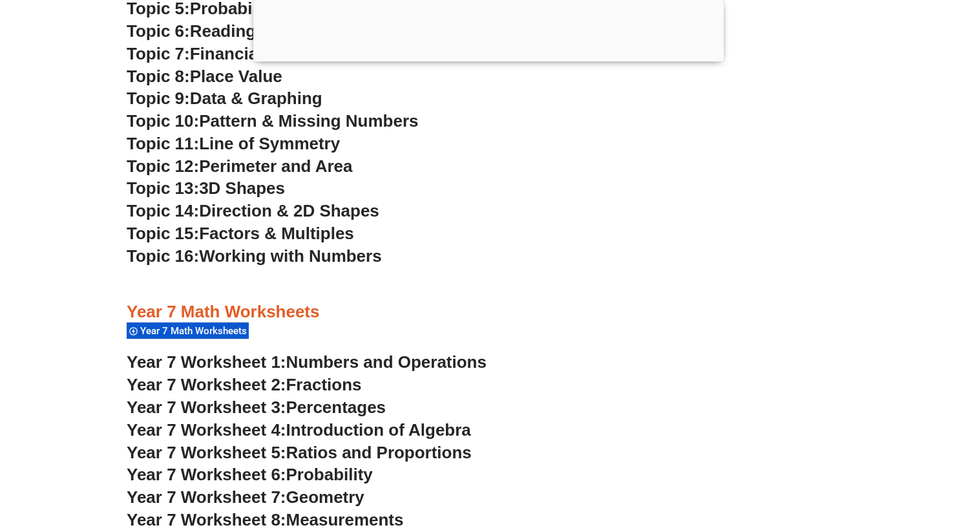 Image resolution: width=977 pixels, height=532 pixels. Describe the element at coordinates (299, 452) in the screenshot. I see `a: Year 7 Worksheet 5:Ratios and Proportions` at that location.